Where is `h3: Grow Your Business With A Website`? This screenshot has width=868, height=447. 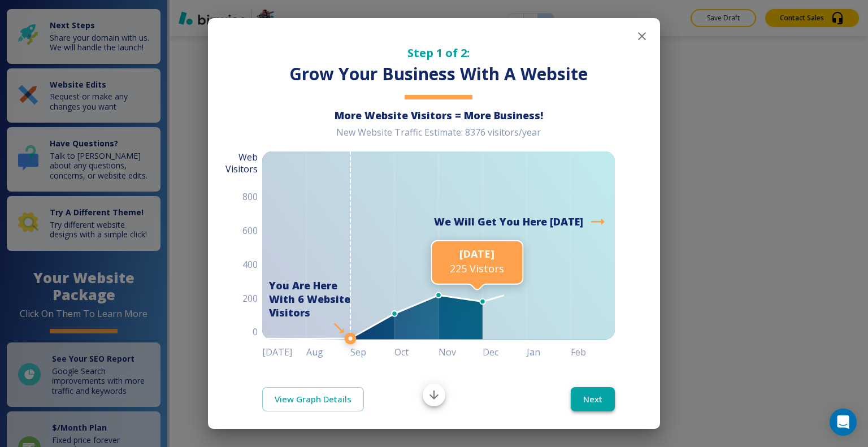 h3: Grow Your Business With A Website is located at coordinates (438, 74).